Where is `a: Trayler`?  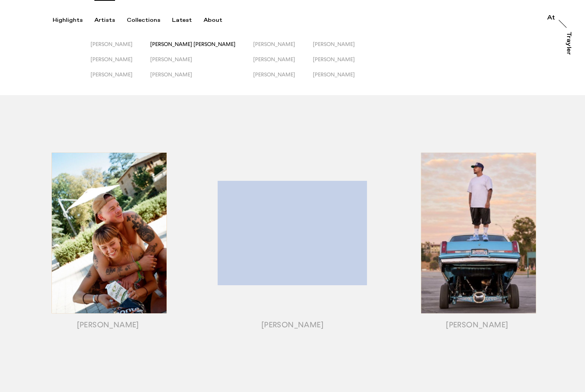 a: Trayler is located at coordinates (568, 48).